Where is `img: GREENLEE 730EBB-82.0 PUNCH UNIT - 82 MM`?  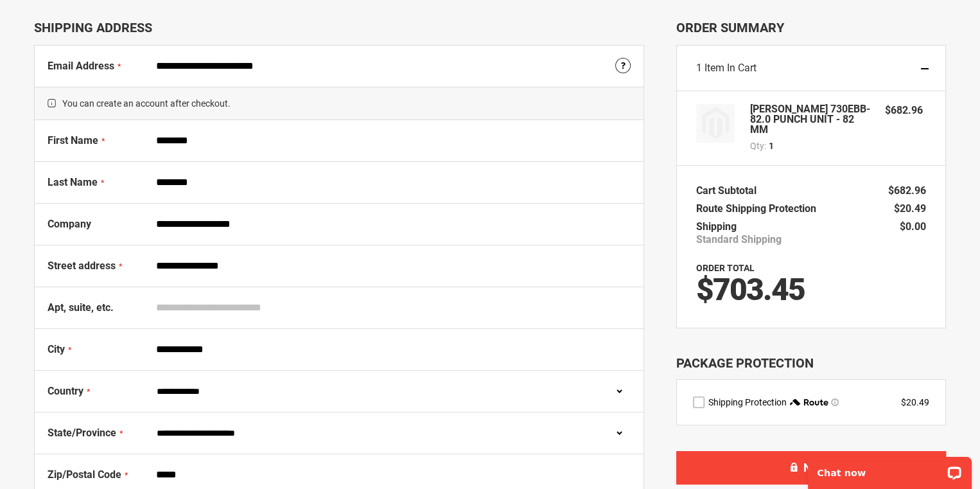 img: GREENLEE 730EBB-82.0 PUNCH UNIT - 82 MM is located at coordinates (716, 123).